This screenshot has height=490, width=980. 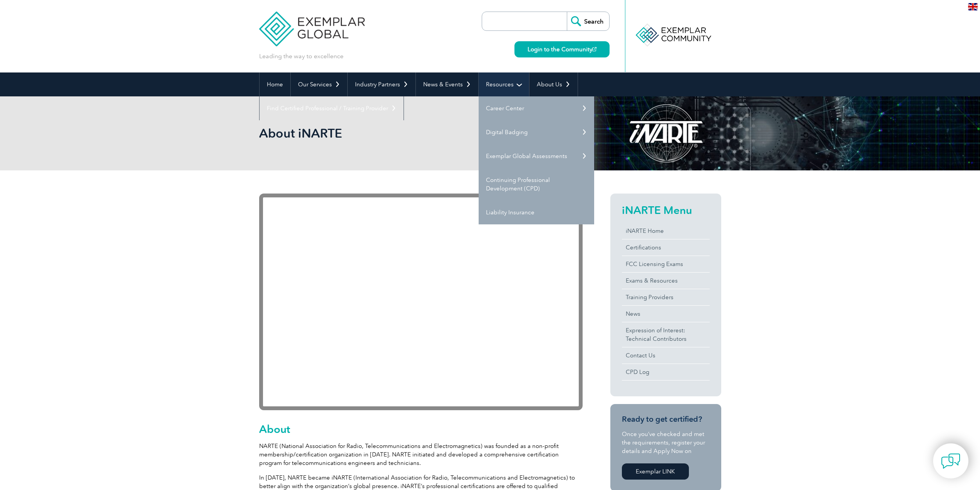 I want to click on a: News, so click(x=666, y=314).